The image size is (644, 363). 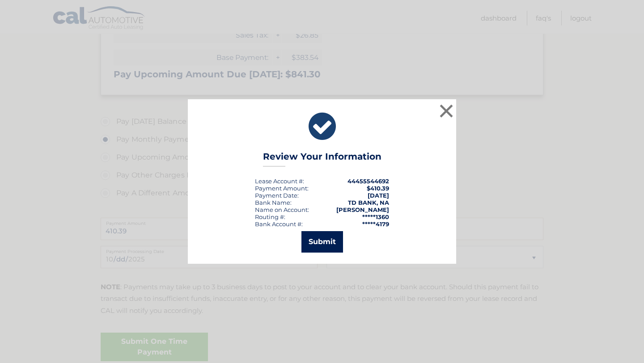 What do you see at coordinates (270, 217) in the screenshot?
I see `div: Routing #:` at bounding box center [270, 217].